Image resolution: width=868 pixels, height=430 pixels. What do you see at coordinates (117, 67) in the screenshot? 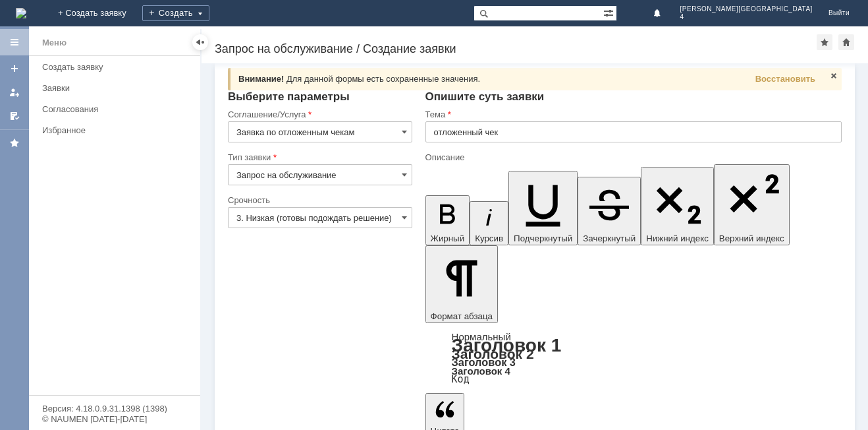
I see `div: Создать заявку` at bounding box center [117, 67].